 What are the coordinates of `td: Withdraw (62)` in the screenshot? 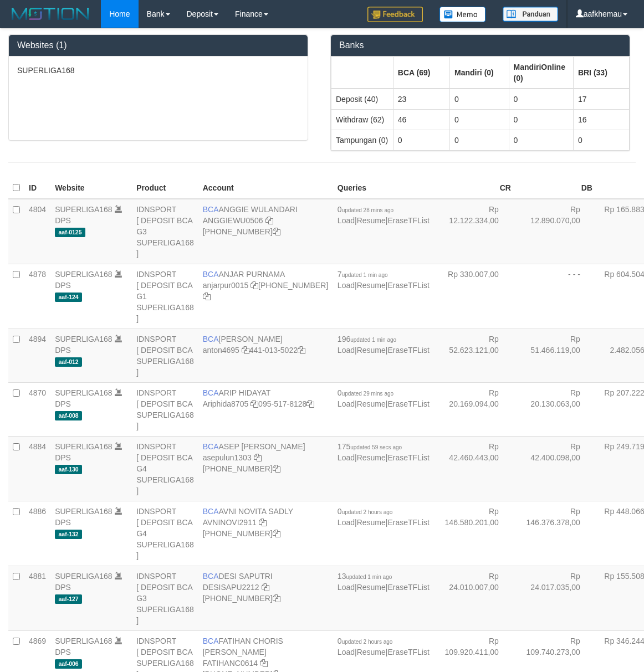 It's located at (363, 119).